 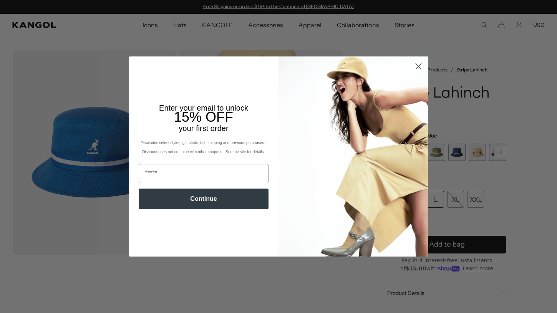 What do you see at coordinates (204, 174) in the screenshot?
I see `input: Email` at bounding box center [204, 174].